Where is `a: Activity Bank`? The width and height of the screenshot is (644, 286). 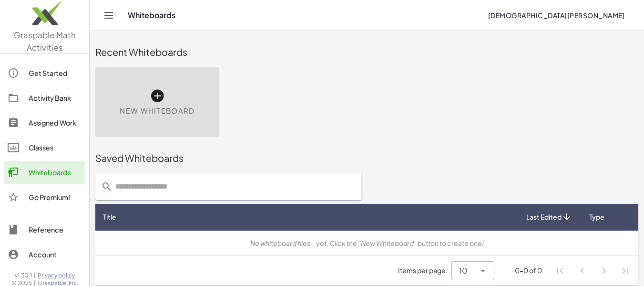
a: Activity Bank is located at coordinates (45, 98).